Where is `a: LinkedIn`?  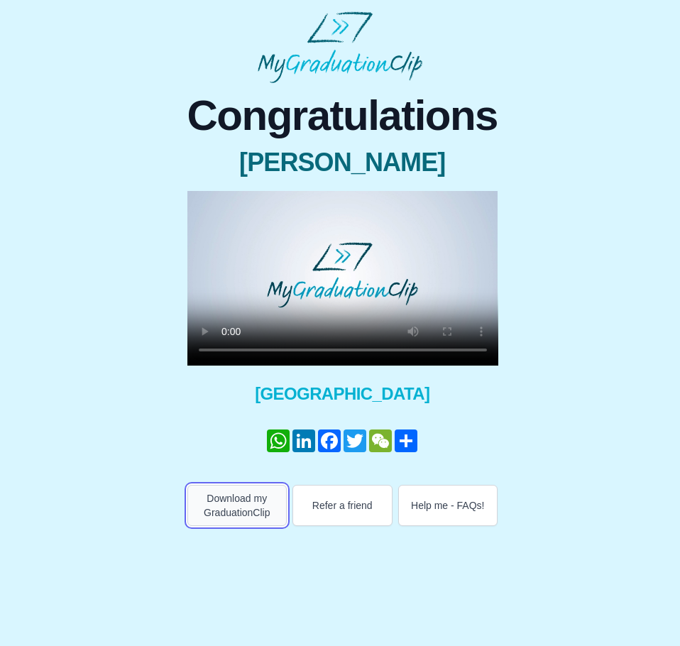
a: LinkedIn is located at coordinates (304, 441).